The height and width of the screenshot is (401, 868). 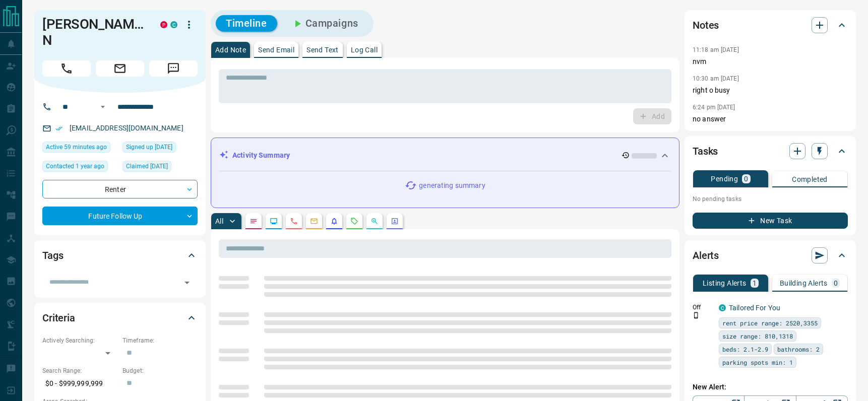 I want to click on div: Activity Summary, so click(x=445, y=155).